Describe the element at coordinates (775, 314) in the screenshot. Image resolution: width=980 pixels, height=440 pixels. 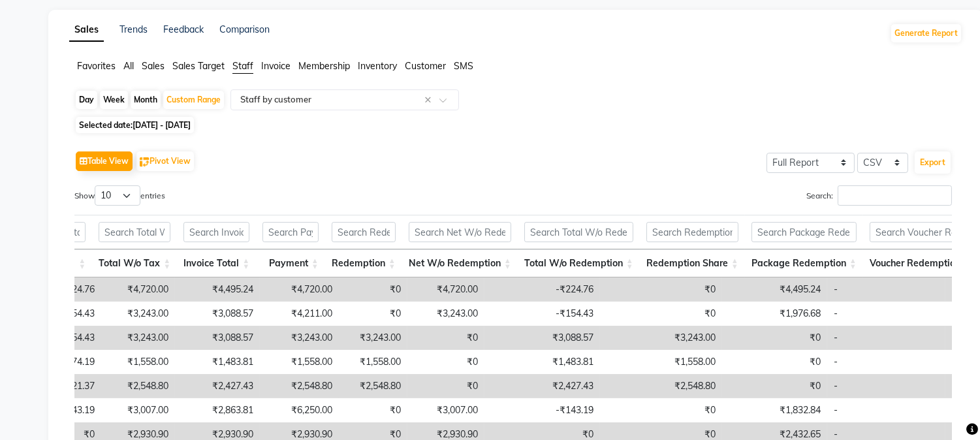
I see `td: ₹1,976.68` at that location.